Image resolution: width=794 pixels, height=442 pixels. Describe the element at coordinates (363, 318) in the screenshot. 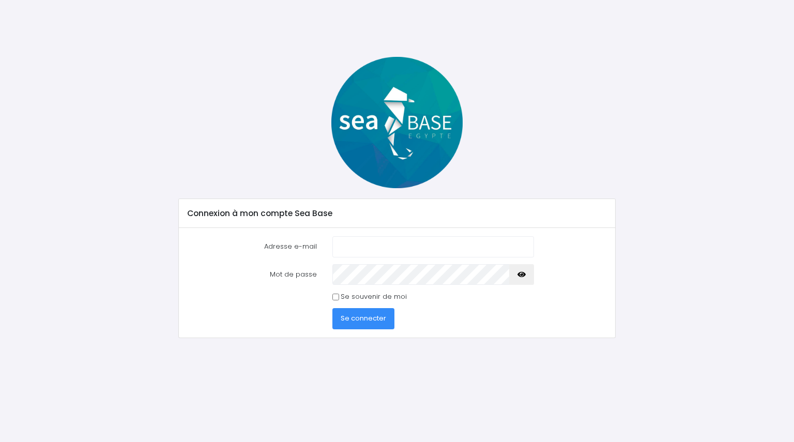

I see `span: Se connecter` at that location.